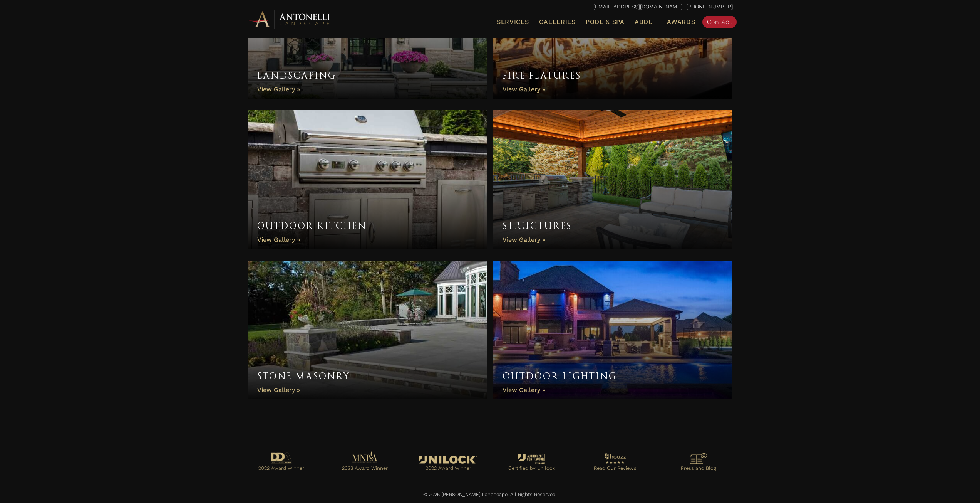  Describe the element at coordinates (532, 465) in the screenshot. I see `a: Go to https://antonellilandscape.com/unilock-authorized-contractor/` at that location.